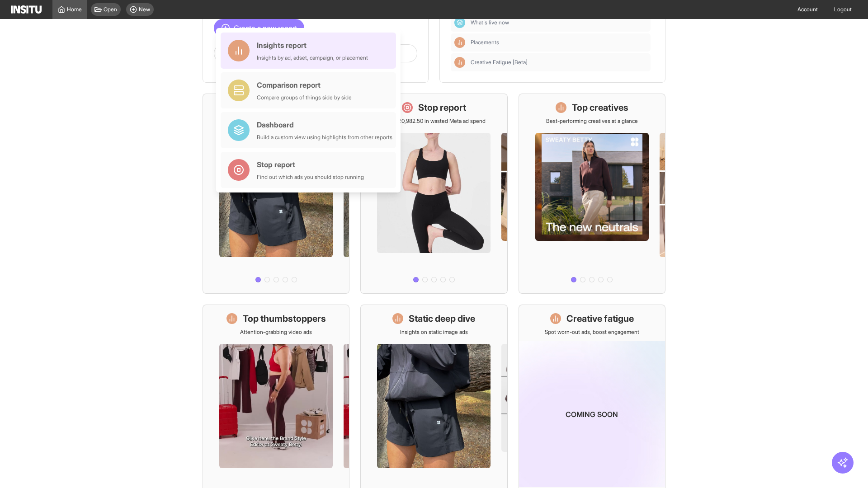 Image resolution: width=868 pixels, height=488 pixels. I want to click on img: Logo, so click(26, 10).